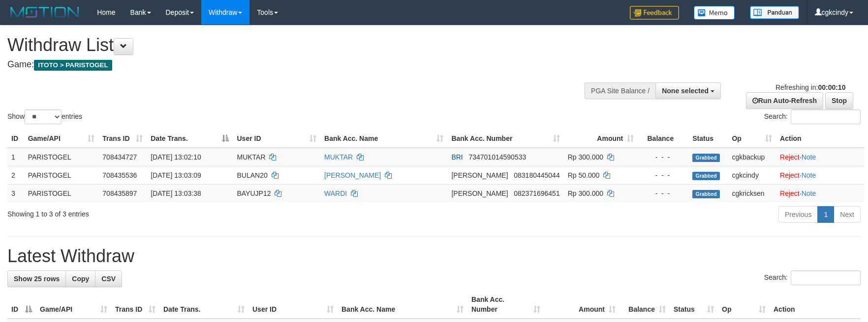  Describe the element at coordinates (36, 279) in the screenshot. I see `a: Show 25 rows` at that location.